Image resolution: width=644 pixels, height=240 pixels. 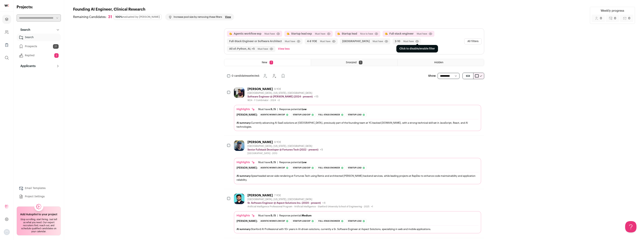 I want to click on img: 633f67f7486825966a93cf2b5bf8eb56c11c6fa288dfde90f71718549144b4f9, so click(x=239, y=93).